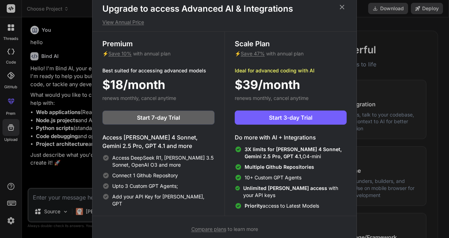 This screenshot has height=238, width=449. What do you see at coordinates (145, 186) in the screenshot?
I see `span: Upto 3 Custom GPT Agents;` at bounding box center [145, 186].